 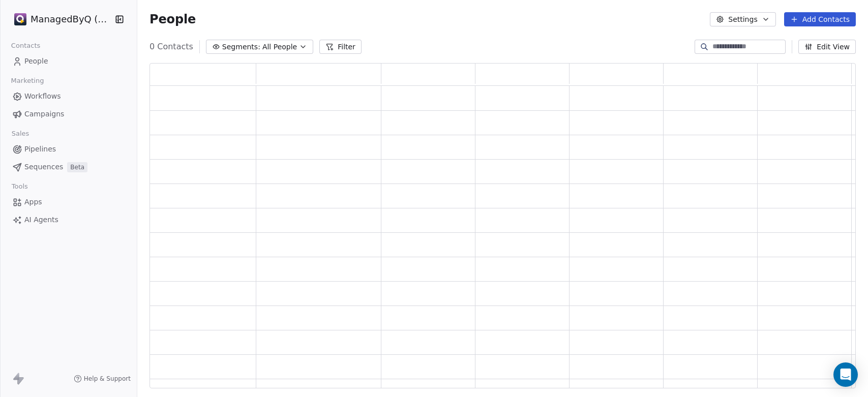 I want to click on a: Apps, so click(x=68, y=202).